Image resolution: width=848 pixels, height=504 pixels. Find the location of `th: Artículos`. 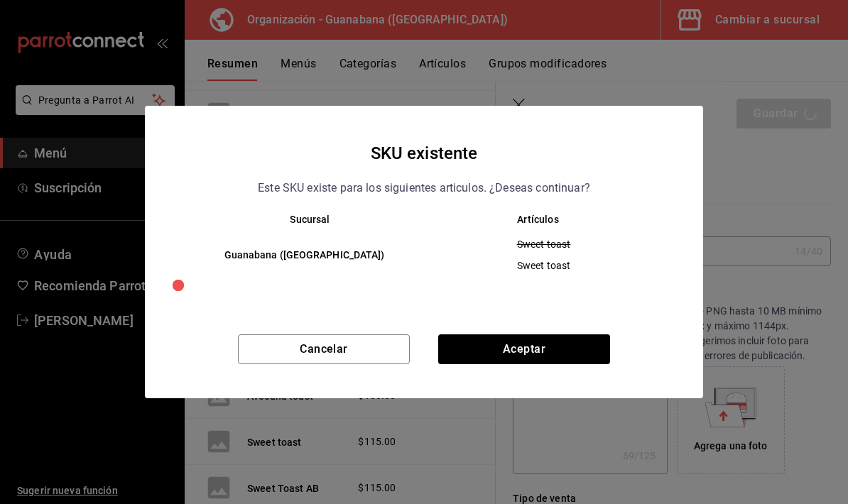

th: Artículos is located at coordinates (549, 220).